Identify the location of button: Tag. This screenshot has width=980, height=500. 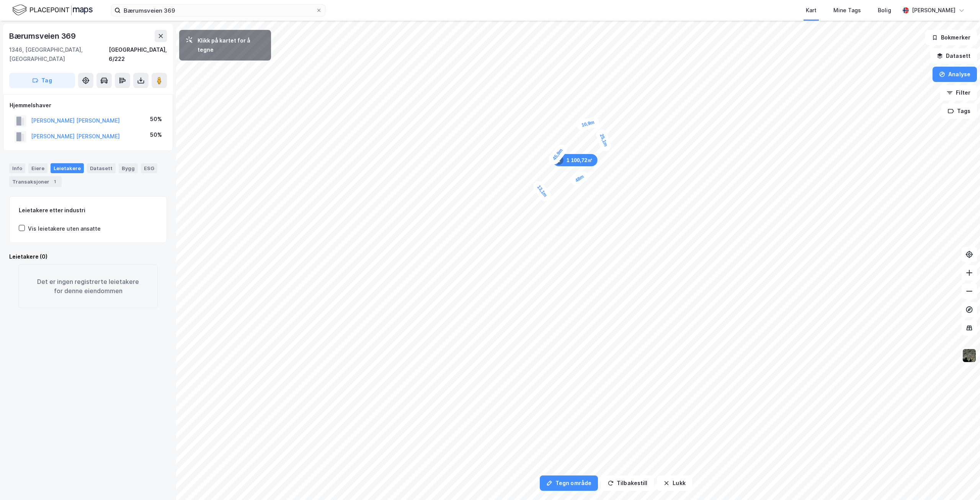
(42, 81).